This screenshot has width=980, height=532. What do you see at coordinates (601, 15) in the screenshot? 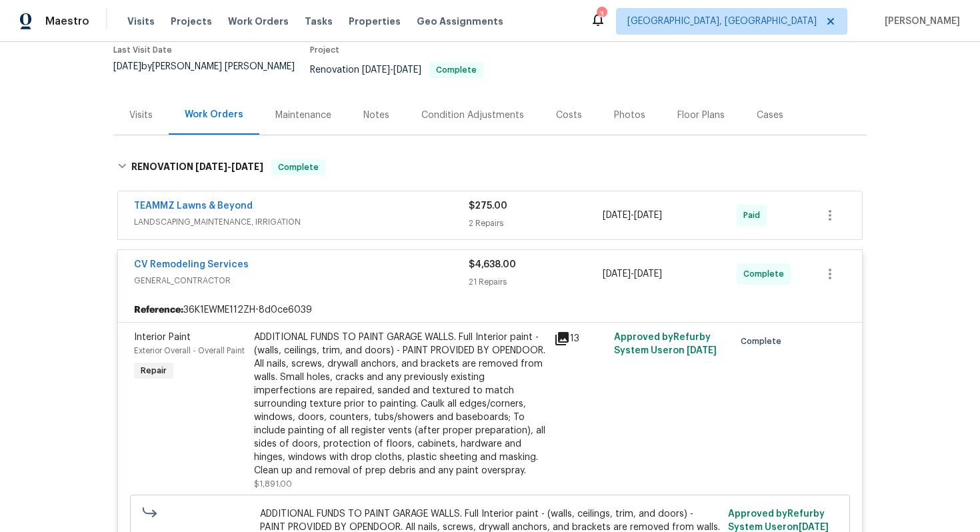
I see `div: 3` at bounding box center [601, 15].